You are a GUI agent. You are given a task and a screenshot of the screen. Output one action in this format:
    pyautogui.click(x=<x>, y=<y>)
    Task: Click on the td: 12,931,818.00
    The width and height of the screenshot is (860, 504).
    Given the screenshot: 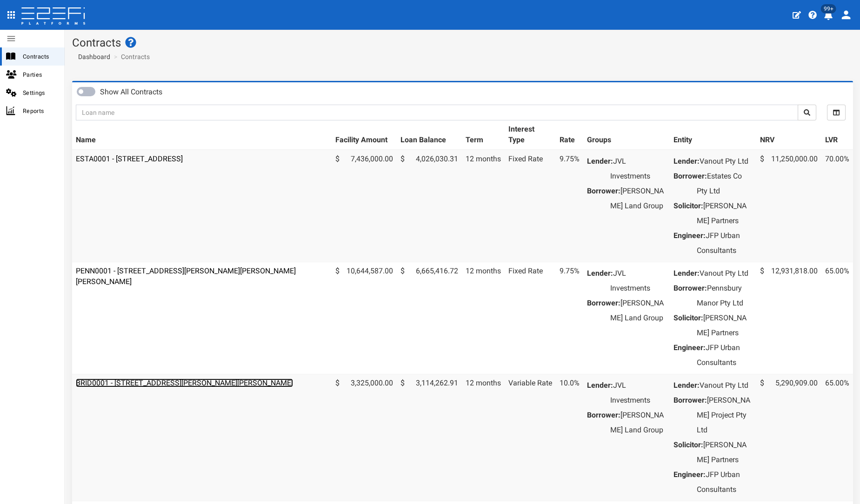 What is the action you would take?
    pyautogui.click(x=788, y=317)
    